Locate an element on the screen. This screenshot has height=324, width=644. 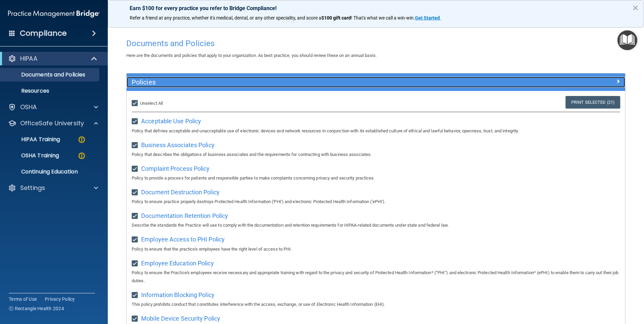
a: Get Started is located at coordinates (428, 18).